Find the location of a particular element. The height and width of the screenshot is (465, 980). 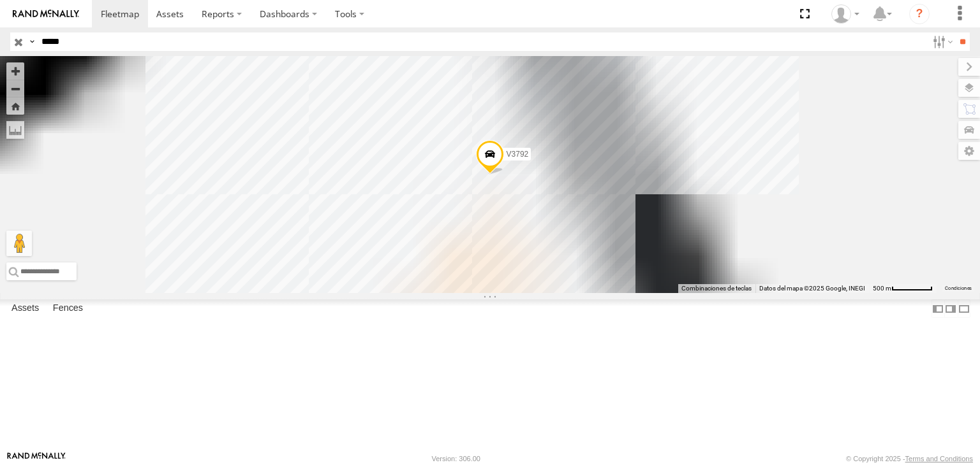

button: Escala del mapa: 500 m por 61 píxeles is located at coordinates (902, 289).